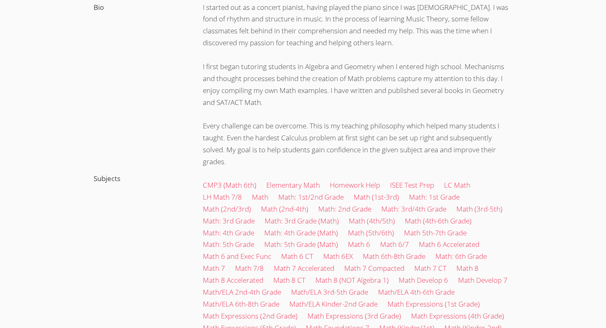 The width and height of the screenshot is (606, 328). I want to click on a: Math (4th/5th), so click(372, 221).